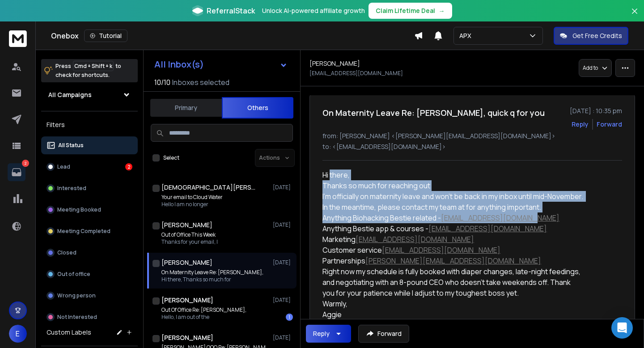 The width and height of the screenshot is (644, 348). I want to click on label: Select, so click(171, 158).